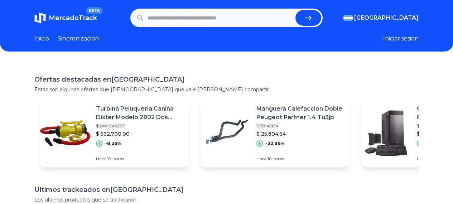 This screenshot has width=453, height=204. Describe the element at coordinates (113, 144) in the screenshot. I see `p: -8,26%` at that location.